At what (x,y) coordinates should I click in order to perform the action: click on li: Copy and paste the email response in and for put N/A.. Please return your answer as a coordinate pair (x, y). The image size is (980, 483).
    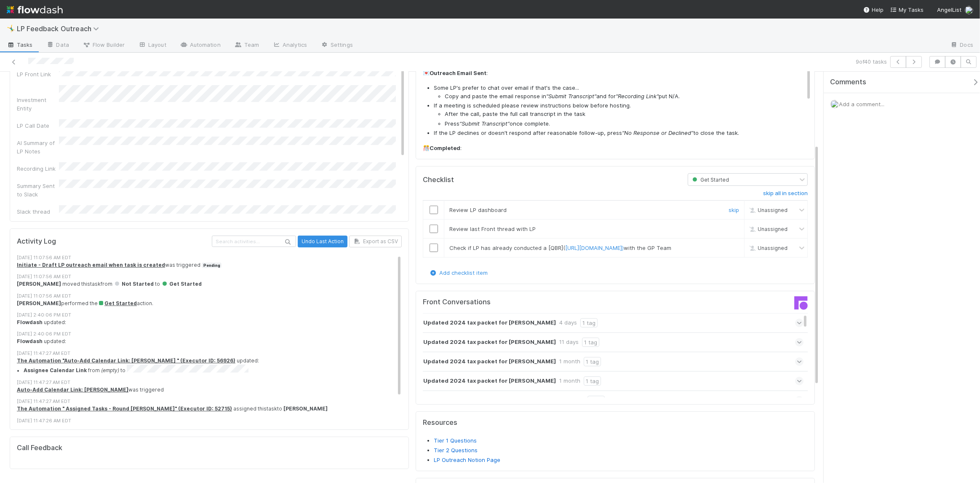
    Looking at the image, I should click on (627, 97).